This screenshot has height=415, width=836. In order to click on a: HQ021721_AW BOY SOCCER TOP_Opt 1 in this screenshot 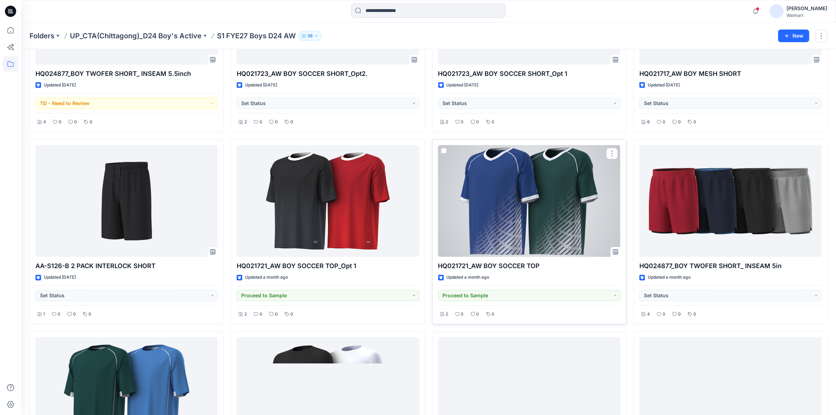, I will do `click(328, 201)`.